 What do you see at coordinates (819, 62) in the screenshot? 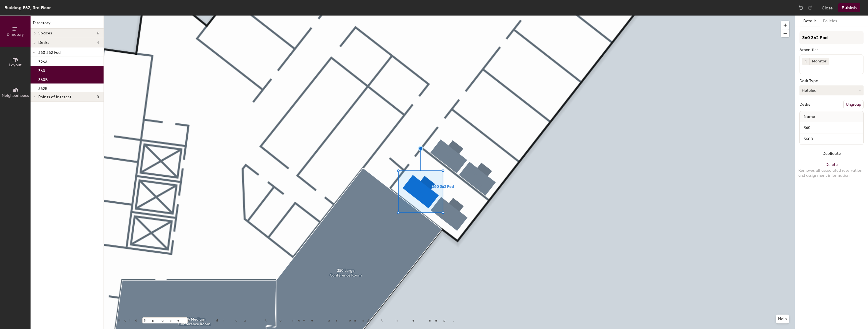
I see `div: Monitor` at bounding box center [819, 62].